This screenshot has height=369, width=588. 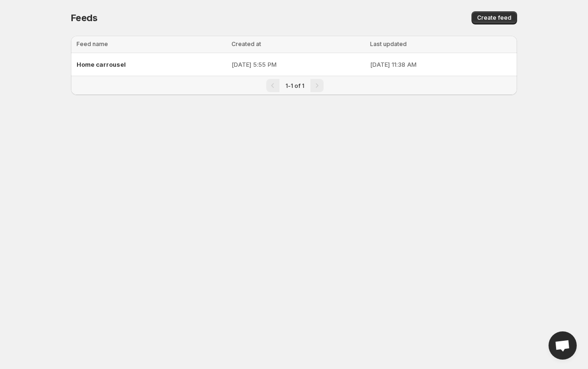 I want to click on span: Created at, so click(x=246, y=44).